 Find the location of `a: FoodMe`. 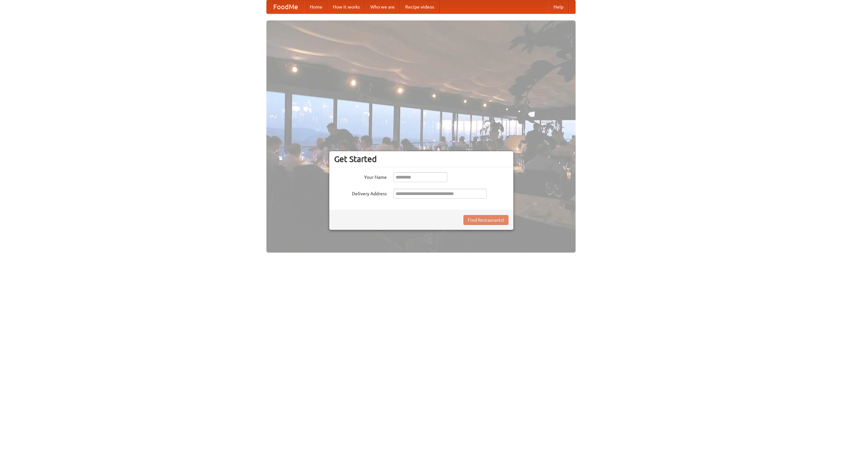

a: FoodMe is located at coordinates (286, 7).